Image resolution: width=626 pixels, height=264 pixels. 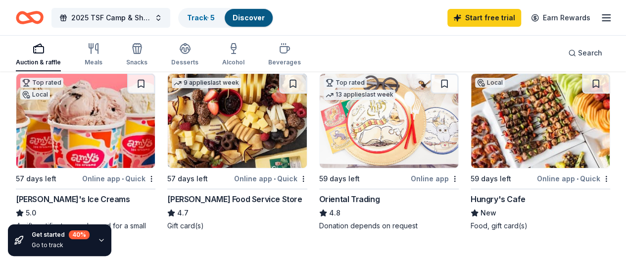 What do you see at coordinates (350, 199) in the screenshot?
I see `div: Oriental Trading` at bounding box center [350, 199].